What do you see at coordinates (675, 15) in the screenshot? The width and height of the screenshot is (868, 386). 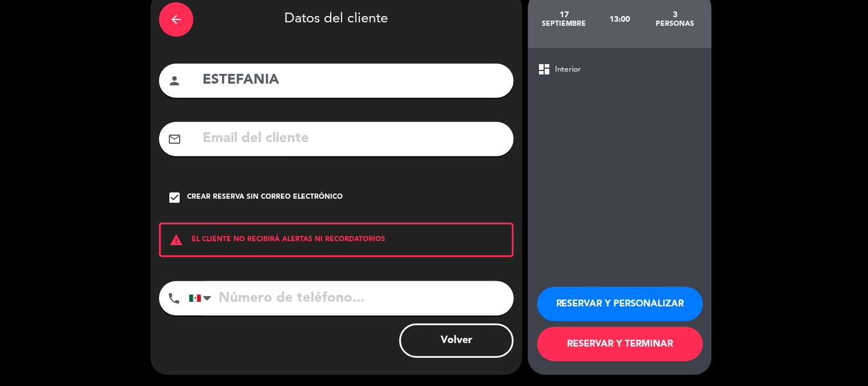 I see `div: 3` at bounding box center [675, 15].